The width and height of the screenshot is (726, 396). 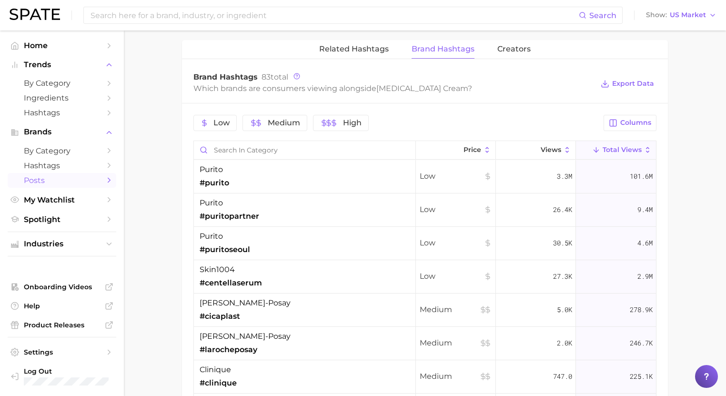 I want to click on span: 246.7k, so click(x=641, y=343).